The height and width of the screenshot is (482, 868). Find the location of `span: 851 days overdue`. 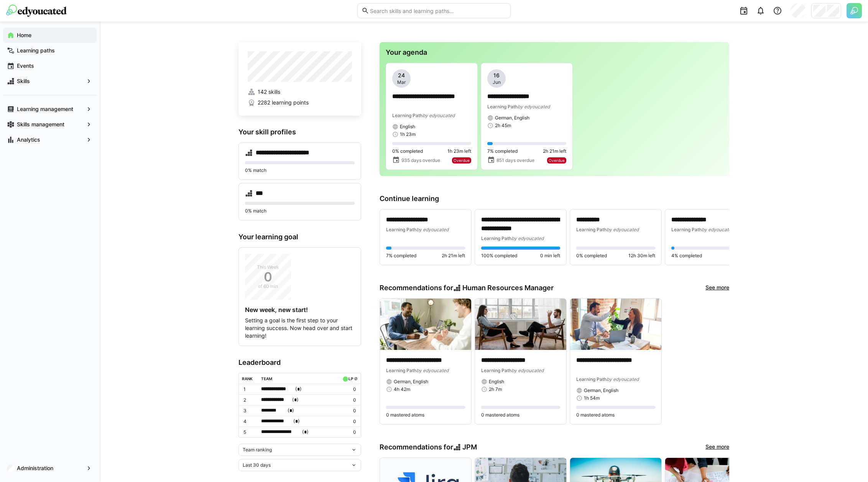

span: 851 days overdue is located at coordinates (515, 160).